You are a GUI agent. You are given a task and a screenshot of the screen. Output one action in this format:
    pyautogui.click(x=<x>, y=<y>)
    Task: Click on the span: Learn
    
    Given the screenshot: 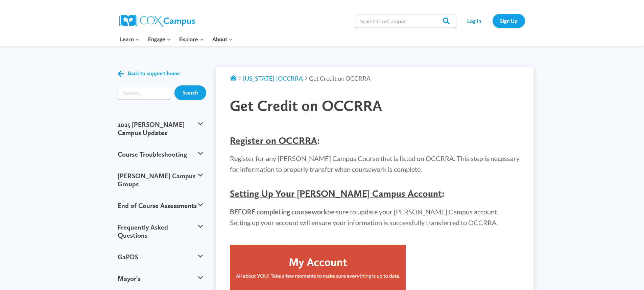 What is the action you would take?
    pyautogui.click(x=130, y=39)
    